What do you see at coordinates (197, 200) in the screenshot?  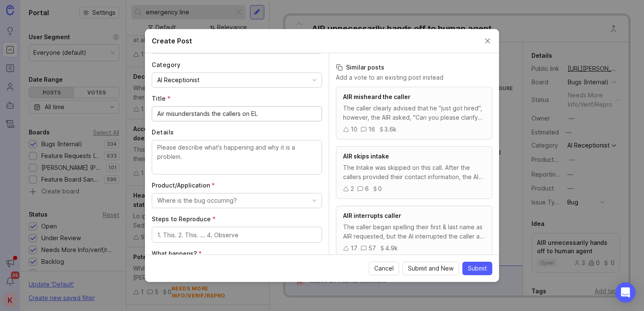 I see `div: Where is the bug occurring?` at bounding box center [197, 200].